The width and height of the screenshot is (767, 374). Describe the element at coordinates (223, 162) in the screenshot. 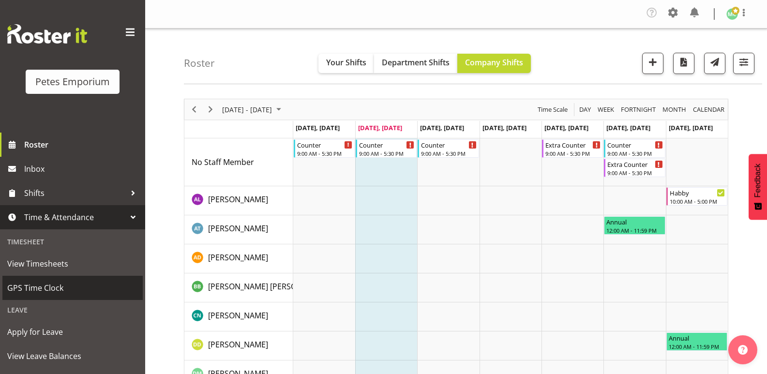

I see `a: No Staff Member` at that location.